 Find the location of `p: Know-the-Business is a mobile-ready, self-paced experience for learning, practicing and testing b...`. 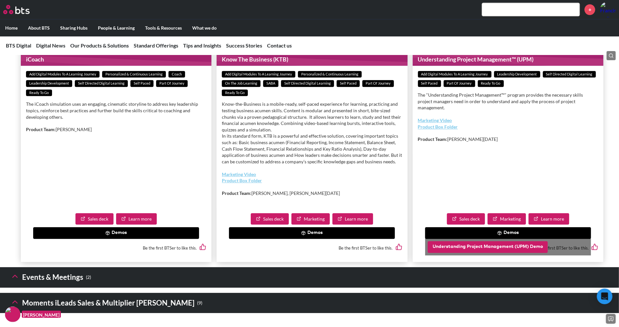

p: Know-the-Business is a mobile-ready, self-paced experience for learning, practicing and testing b... is located at coordinates (312, 133).